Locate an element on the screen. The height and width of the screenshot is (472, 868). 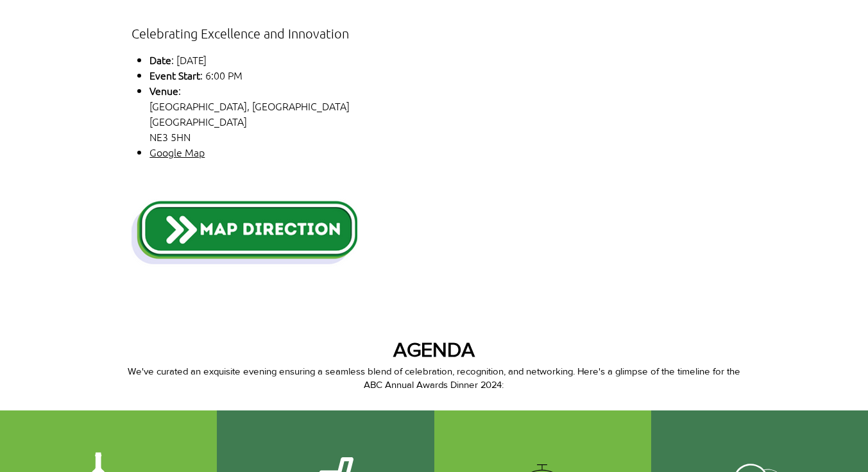
span: AGENDA is located at coordinates (434, 349).